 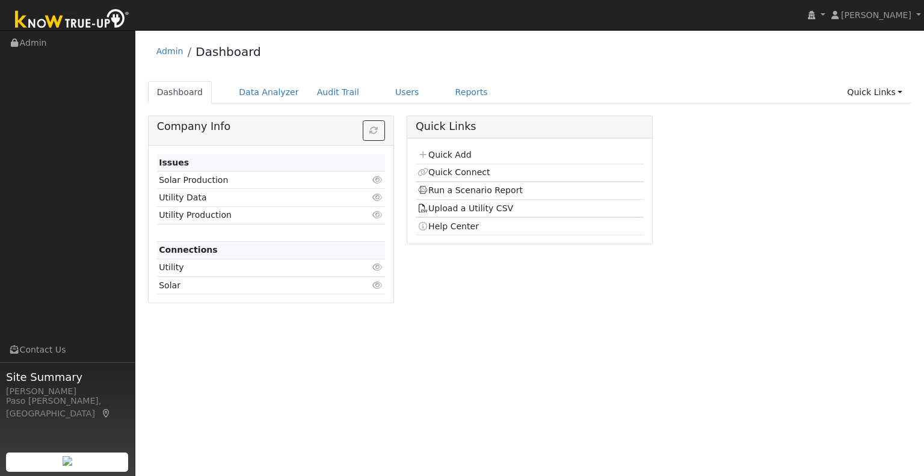 What do you see at coordinates (529, 126) in the screenshot?
I see `h5: Quick Links` at bounding box center [529, 126].